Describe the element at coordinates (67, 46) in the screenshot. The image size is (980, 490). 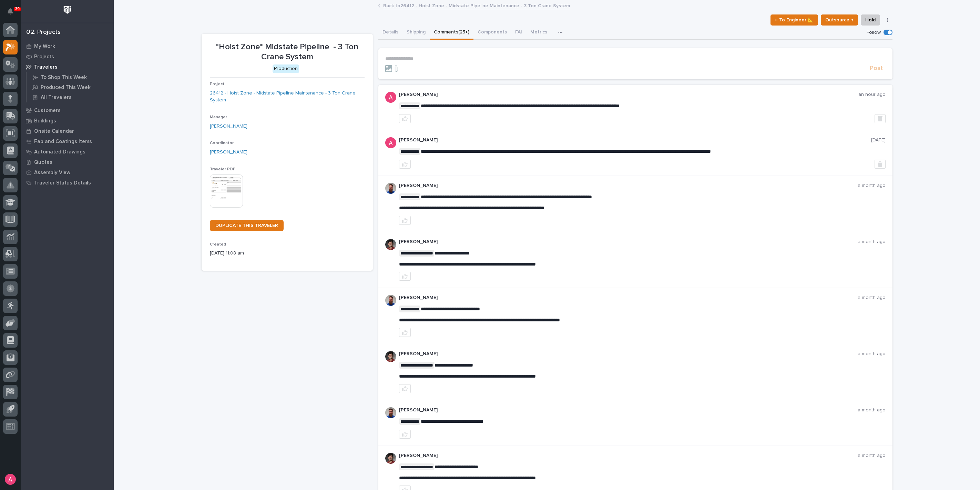
I see `a: My Work` at that location.